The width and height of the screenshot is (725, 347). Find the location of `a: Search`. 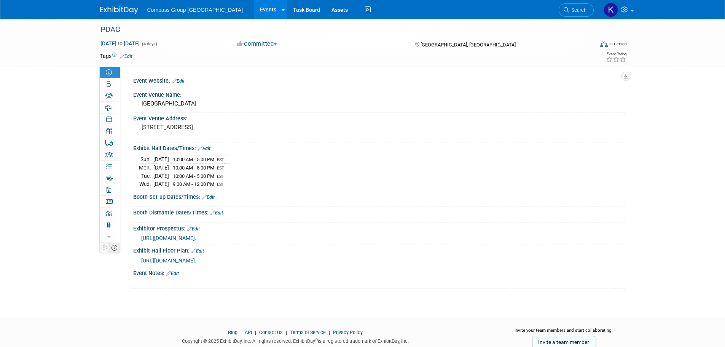

a: Search is located at coordinates (576, 10).